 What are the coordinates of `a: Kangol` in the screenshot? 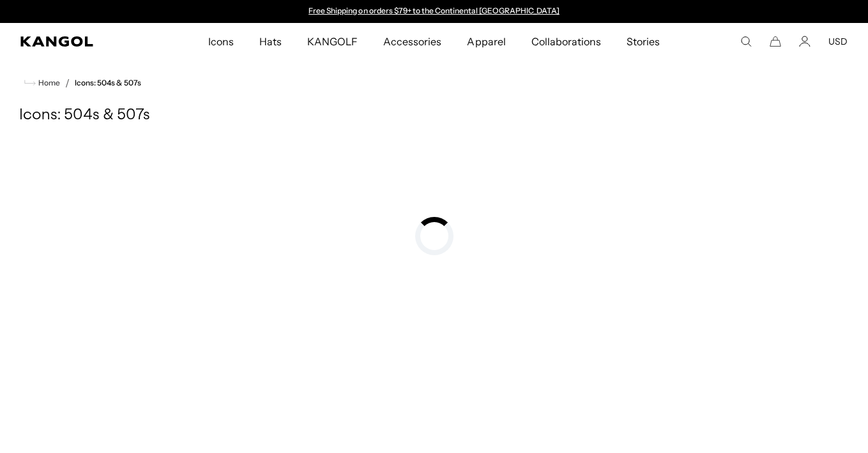 It's located at (79, 41).